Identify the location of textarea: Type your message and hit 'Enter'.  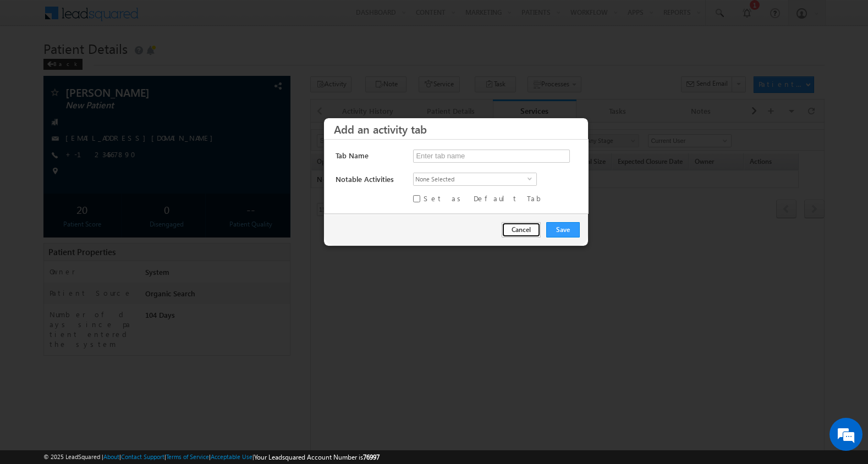
(107, 215).